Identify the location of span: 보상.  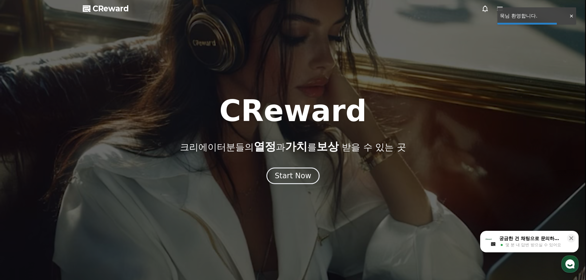
(328, 146).